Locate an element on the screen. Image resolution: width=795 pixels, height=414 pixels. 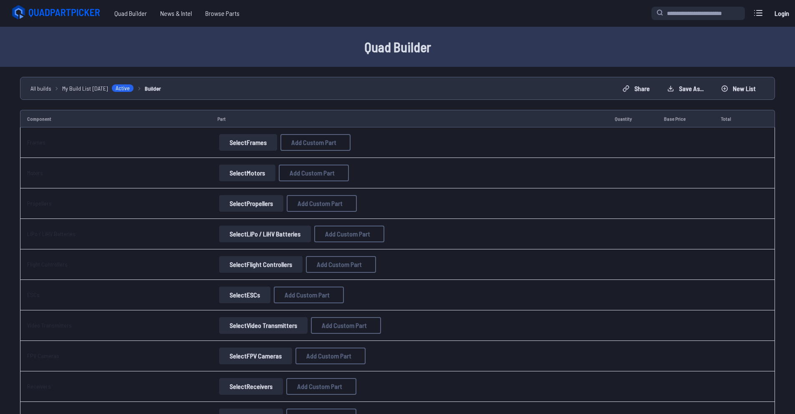
a: Receivers is located at coordinates (39, 386).